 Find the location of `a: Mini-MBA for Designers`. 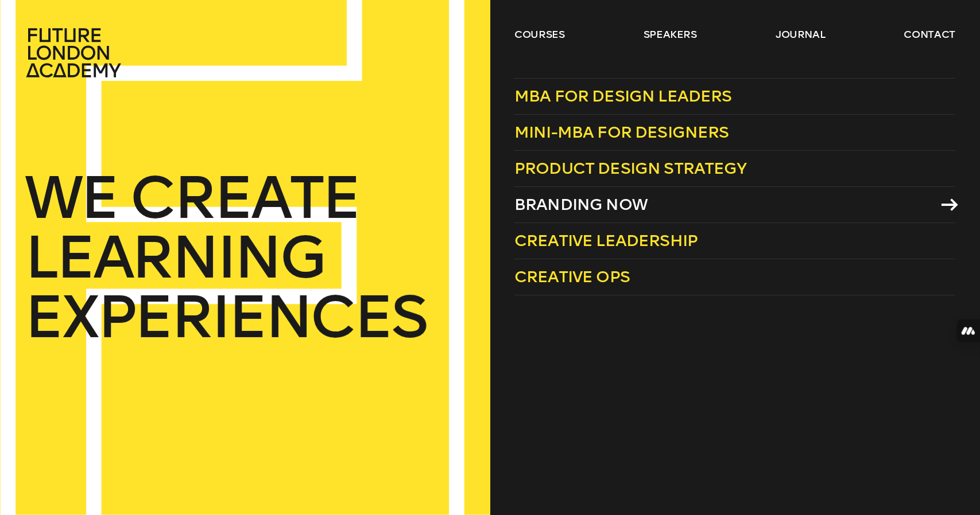

a: Mini-MBA for Designers is located at coordinates (735, 133).